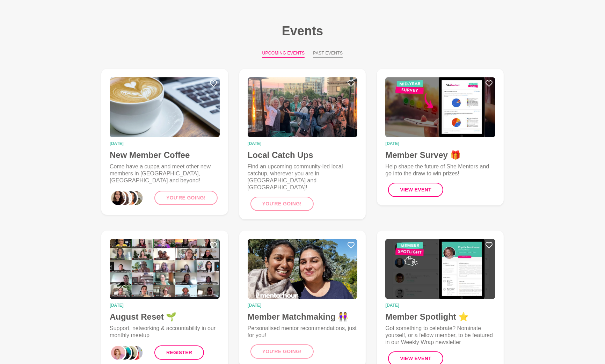 The height and width of the screenshot is (364, 605). Describe the element at coordinates (303, 31) in the screenshot. I see `h1: Events` at that location.